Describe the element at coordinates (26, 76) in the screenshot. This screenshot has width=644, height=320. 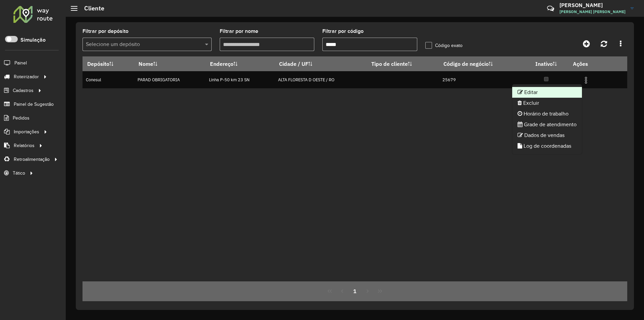
I see `span: Roteirizador` at that location.